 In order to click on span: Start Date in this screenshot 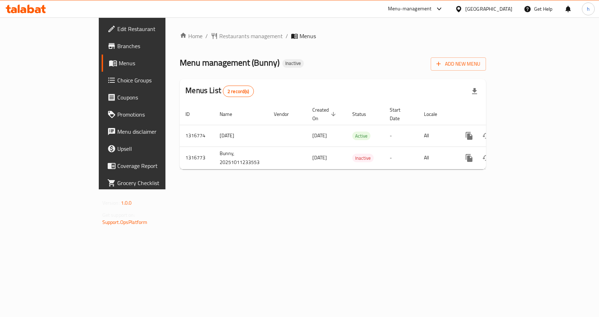, I will do `click(400, 114)`.